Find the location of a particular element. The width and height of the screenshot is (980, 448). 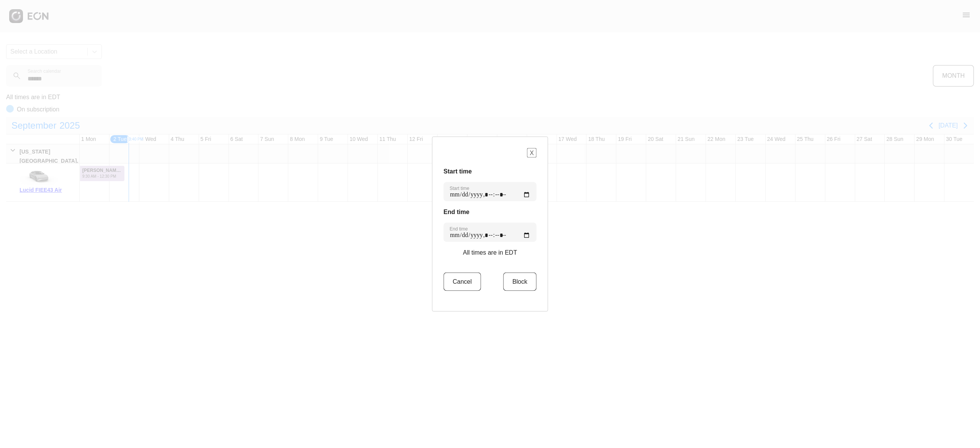

p: All times are in EDT is located at coordinates (490, 252).